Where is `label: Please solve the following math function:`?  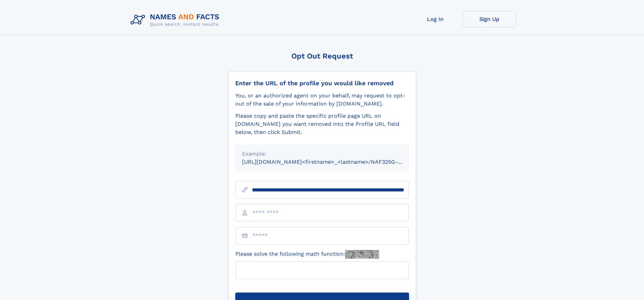 label: Please solve the following math function: is located at coordinates (307, 254).